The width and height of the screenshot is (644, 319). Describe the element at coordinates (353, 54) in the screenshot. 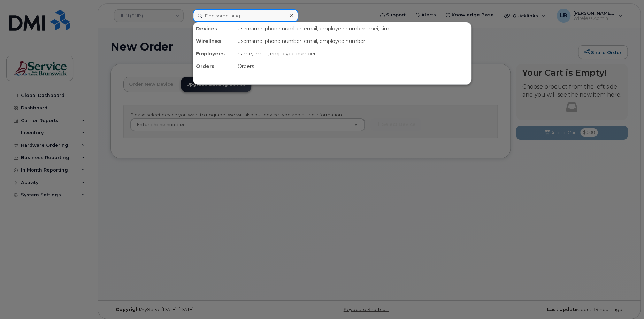

I see `div: name, email, employee number` at that location.